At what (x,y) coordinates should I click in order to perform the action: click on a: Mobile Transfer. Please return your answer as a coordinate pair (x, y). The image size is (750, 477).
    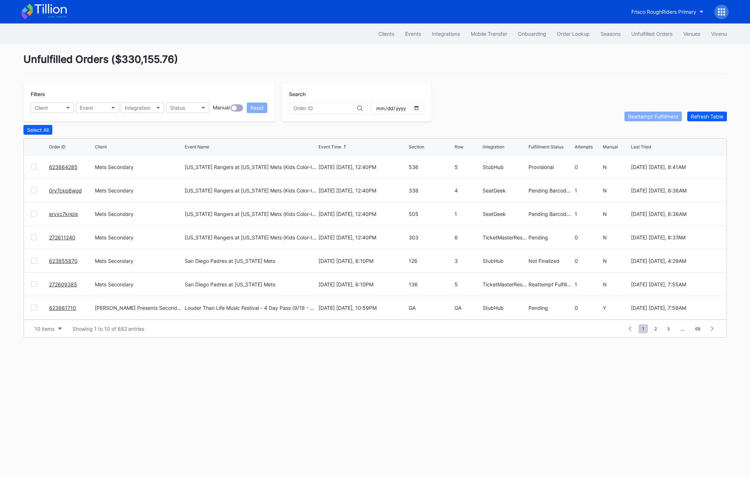
    Looking at the image, I should click on (489, 34).